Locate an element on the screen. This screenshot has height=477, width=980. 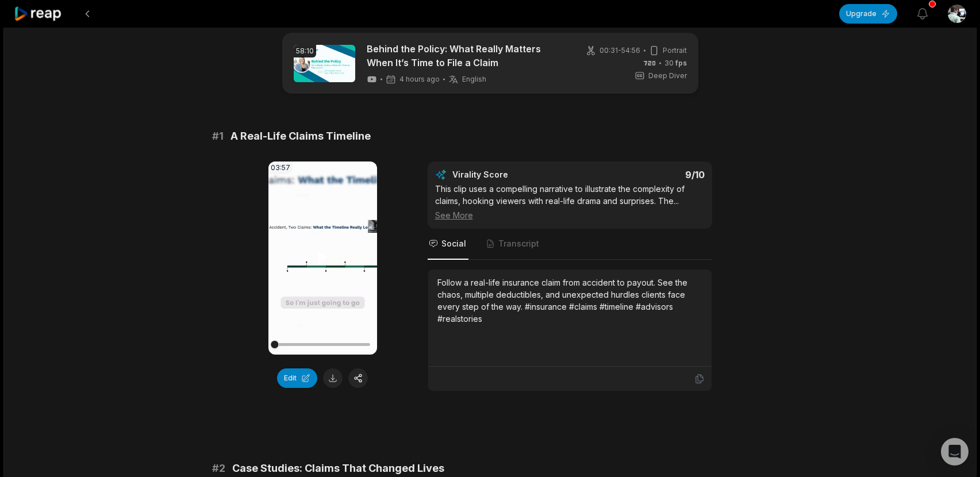
a: Behind the Policy: What Really Matters When It’s Time to File a Claim is located at coordinates (466, 56).